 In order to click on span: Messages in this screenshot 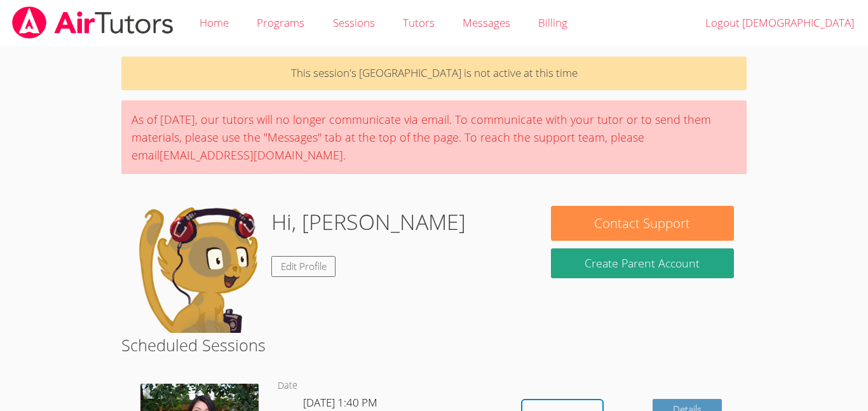, I will do `click(486, 22)`.